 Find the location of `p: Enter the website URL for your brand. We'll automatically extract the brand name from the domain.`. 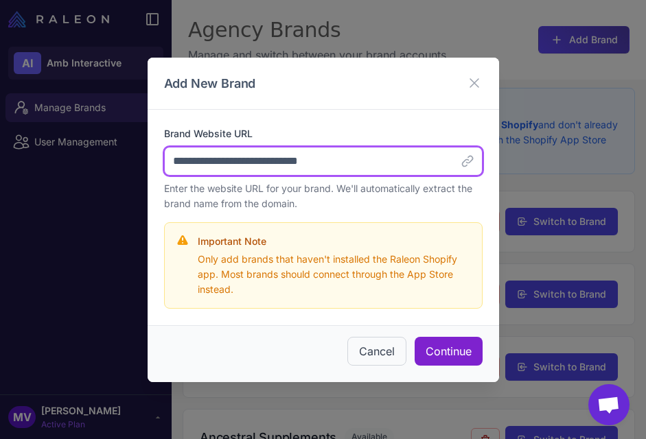

p: Enter the website URL for your brand. We'll automatically extract the brand name from the domain. is located at coordinates (323, 196).